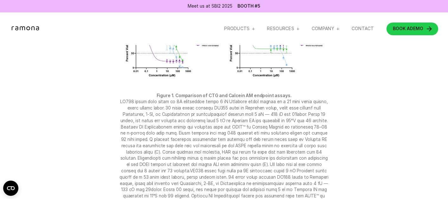 The width and height of the screenshot is (448, 199). Describe the element at coordinates (224, 95) in the screenshot. I see `strong: Figure 1. Comparison of CTG and Calcein AM endpoint assays.` at that location.